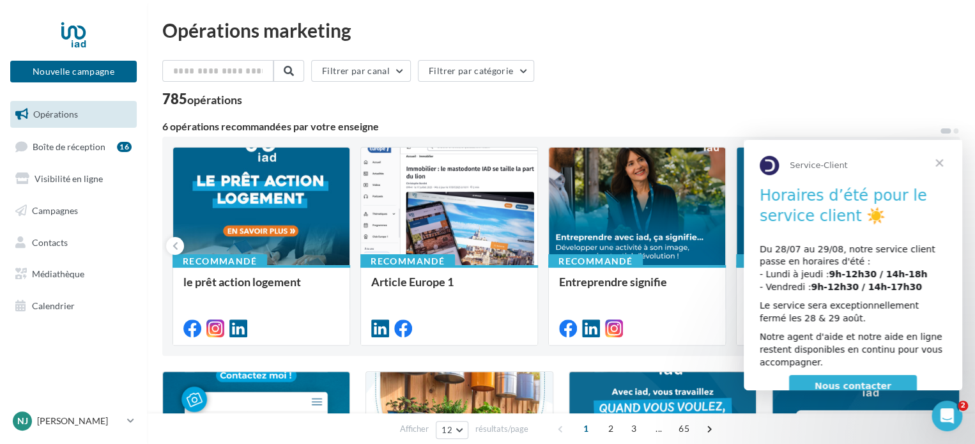 The width and height of the screenshot is (975, 444). What do you see at coordinates (74, 114) in the screenshot?
I see `a: Opérations` at bounding box center [74, 114].